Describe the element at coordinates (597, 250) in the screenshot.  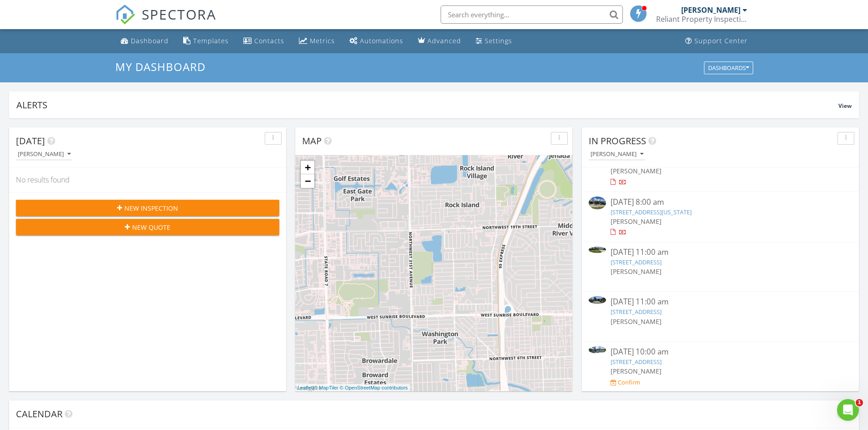
I see `img: 9308353%2Fcover_photos%2F2RT32MWK2KoQan6AJ1Sn%2Fsmall.jpeg` at that location.